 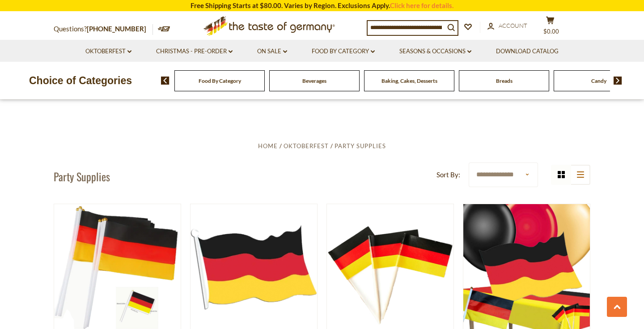 What do you see at coordinates (599, 80) in the screenshot?
I see `a: Candy` at bounding box center [599, 80].